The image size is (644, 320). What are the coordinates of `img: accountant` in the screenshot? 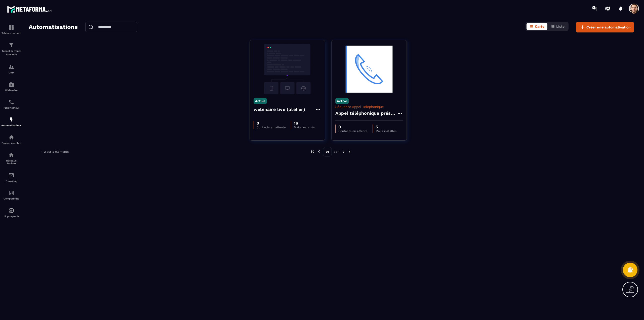 It's located at (11, 193).